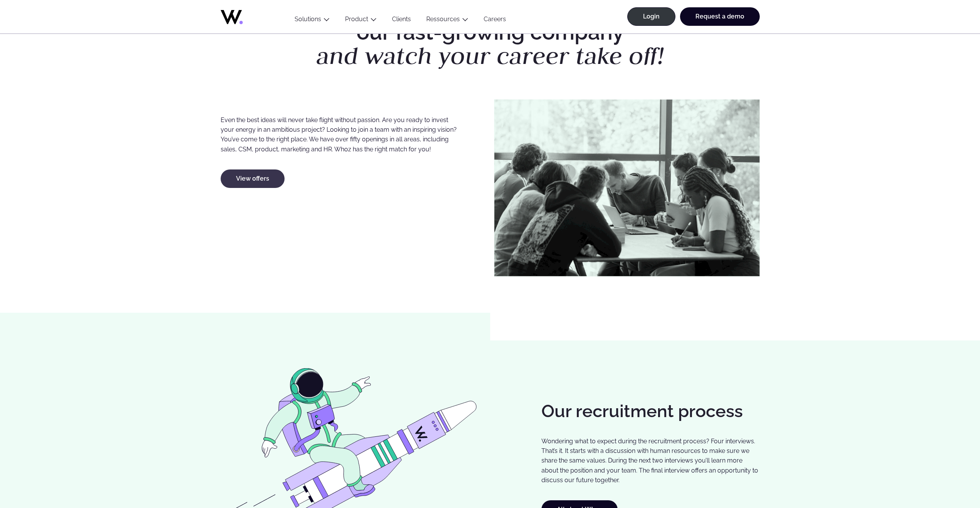  What do you see at coordinates (720, 17) in the screenshot?
I see `a: Request a demo` at bounding box center [720, 17].